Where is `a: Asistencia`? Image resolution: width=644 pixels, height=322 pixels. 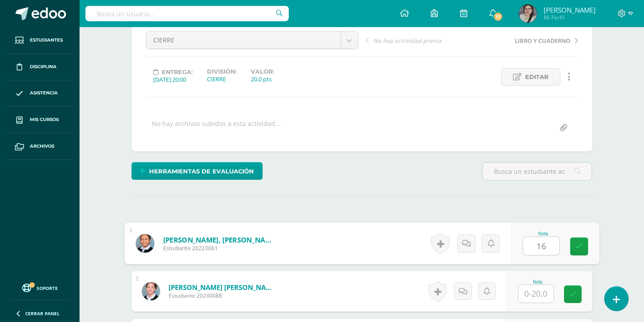
a: Asistencia is located at coordinates (40, 93).